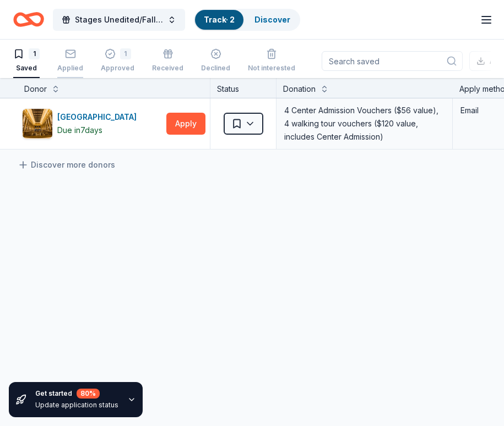 The image size is (504, 426). I want to click on span: Stages Unedited/Fall Fundraiser, so click(119, 20).